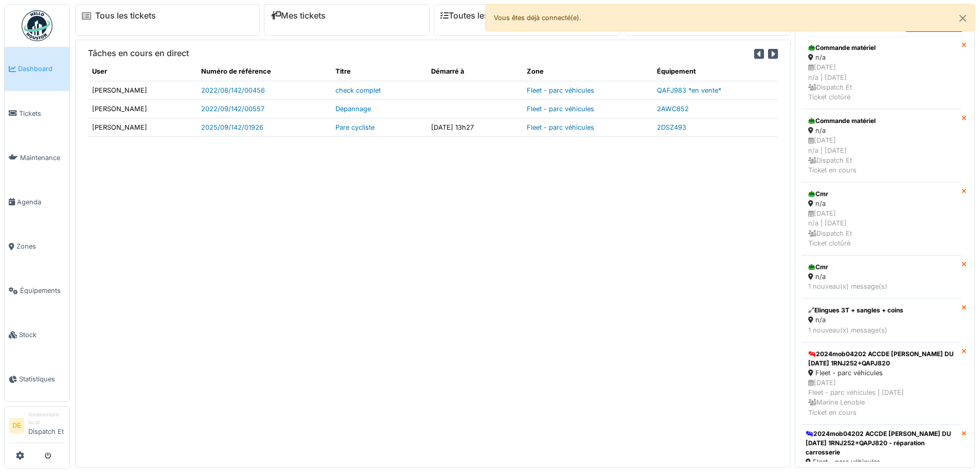 The image size is (980, 473). I want to click on span: Zones, so click(41, 246).